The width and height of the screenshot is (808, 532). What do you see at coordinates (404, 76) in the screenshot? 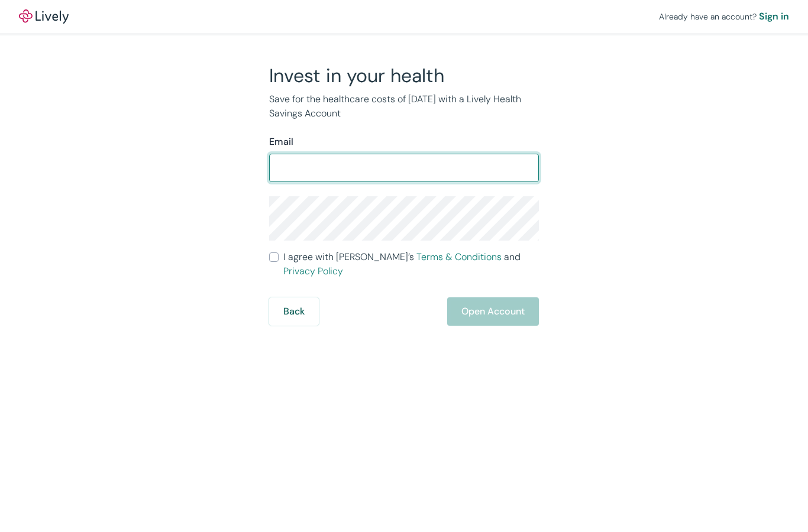
I see `h2: Invest in your health` at bounding box center [404, 76].